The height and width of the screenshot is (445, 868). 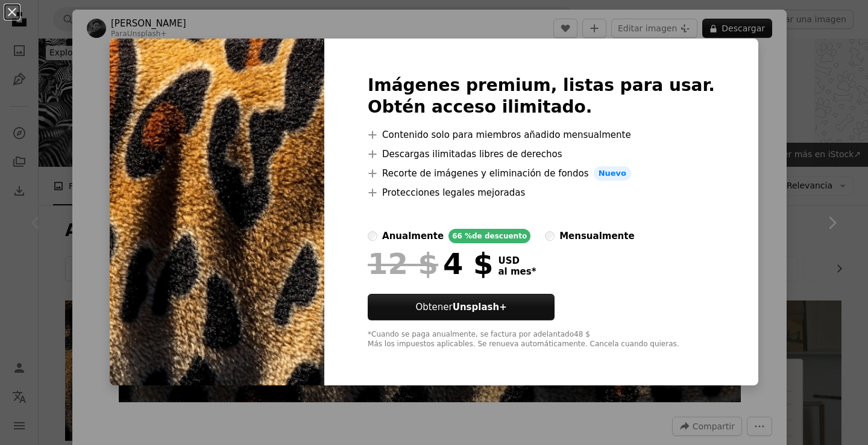 I want to click on span: 12 $, so click(x=403, y=264).